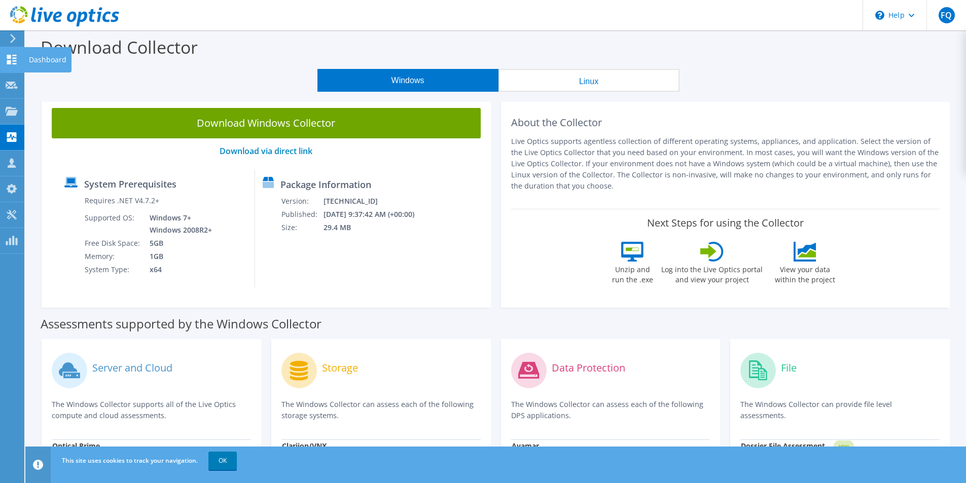  I want to click on label: Storage, so click(340, 368).